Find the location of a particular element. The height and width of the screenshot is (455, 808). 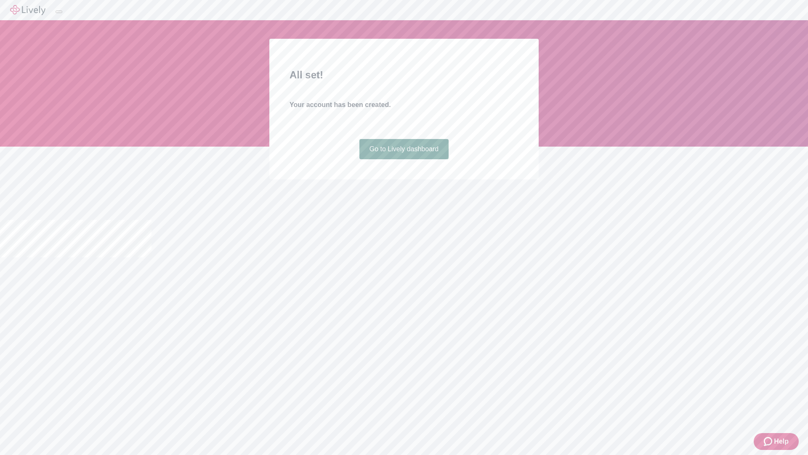

a: Go to Lively dashboard is located at coordinates (404, 149).